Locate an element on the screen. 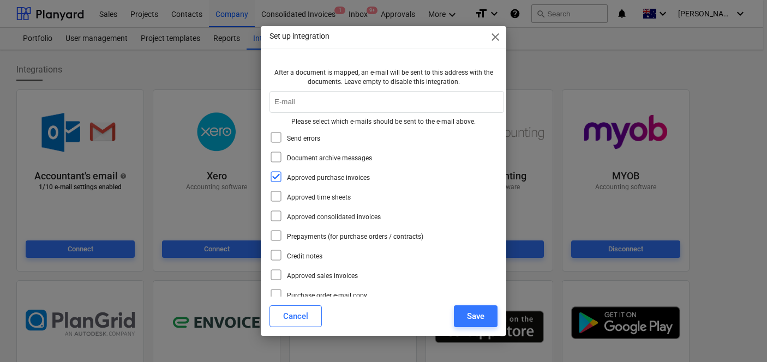 This screenshot has width=767, height=362. span: close is located at coordinates (496, 37).